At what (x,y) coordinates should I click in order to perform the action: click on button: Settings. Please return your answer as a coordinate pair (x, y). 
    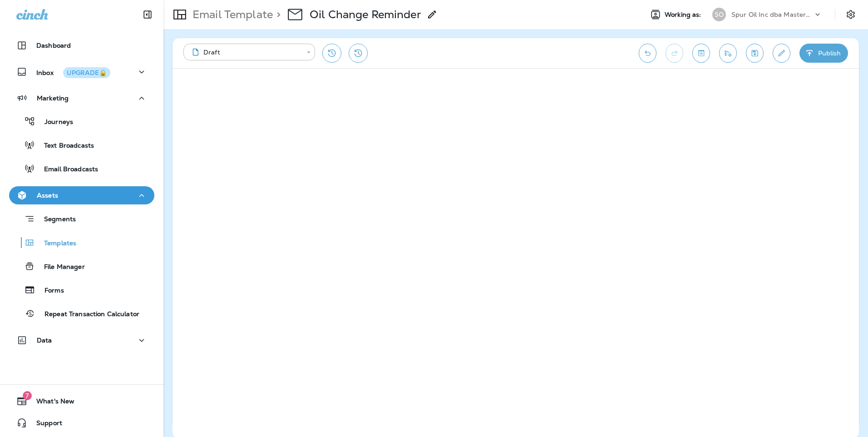
    Looking at the image, I should click on (851, 14).